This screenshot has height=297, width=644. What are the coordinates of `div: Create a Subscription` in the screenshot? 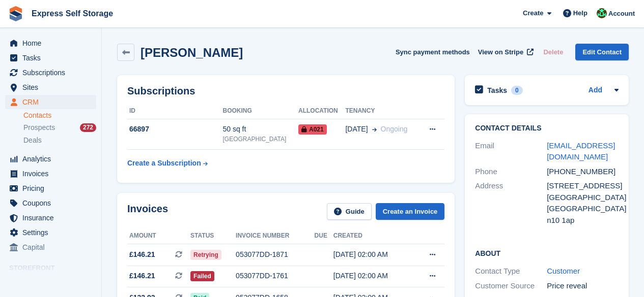 It's located at (164, 163).